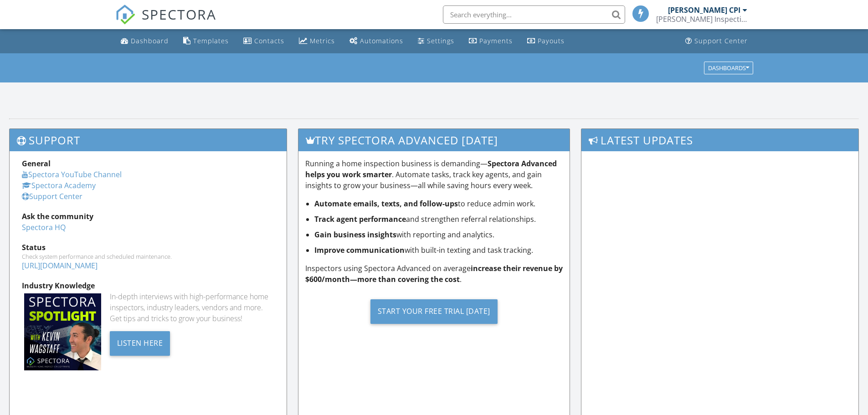 The height and width of the screenshot is (415, 868). Describe the element at coordinates (381, 41) in the screenshot. I see `div: Automations` at that location.